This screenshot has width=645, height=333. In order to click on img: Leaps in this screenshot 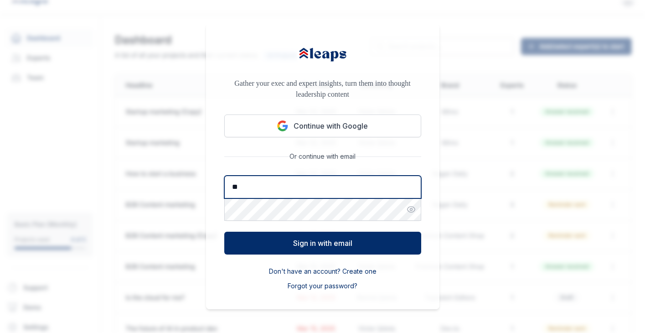, I will do `click(323, 54)`.